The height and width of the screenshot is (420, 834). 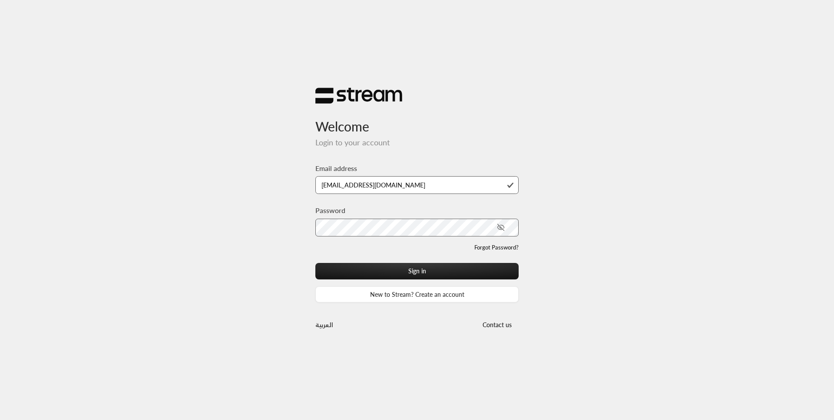 I want to click on a: Forgot Password?, so click(x=496, y=248).